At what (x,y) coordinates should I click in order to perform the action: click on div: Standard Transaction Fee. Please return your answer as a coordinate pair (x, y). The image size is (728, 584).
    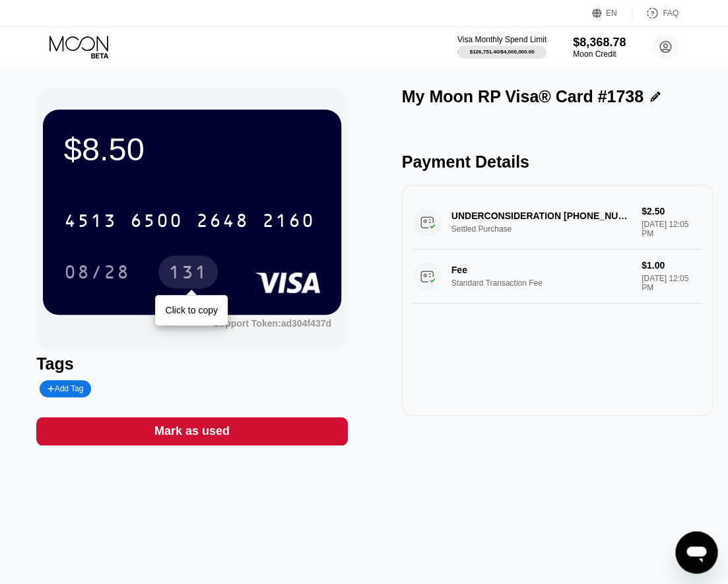
    Looking at the image, I should click on (501, 283).